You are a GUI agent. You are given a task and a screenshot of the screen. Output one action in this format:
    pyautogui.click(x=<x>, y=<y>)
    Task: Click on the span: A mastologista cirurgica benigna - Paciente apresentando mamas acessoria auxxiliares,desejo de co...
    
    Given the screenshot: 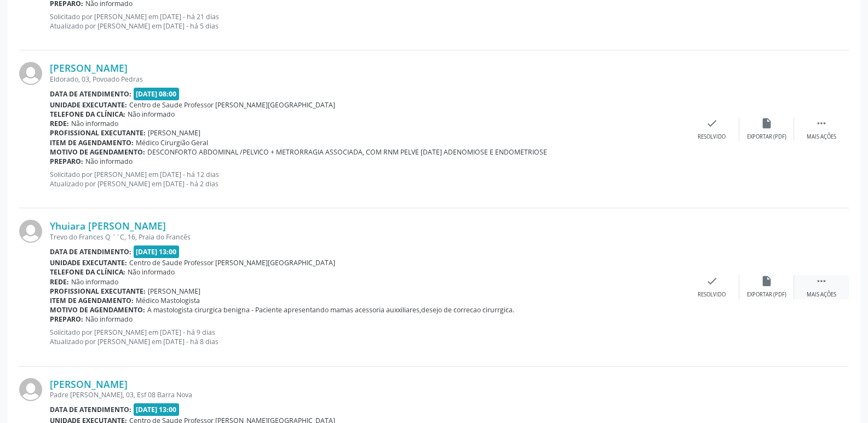 What is the action you would take?
    pyautogui.click(x=331, y=310)
    